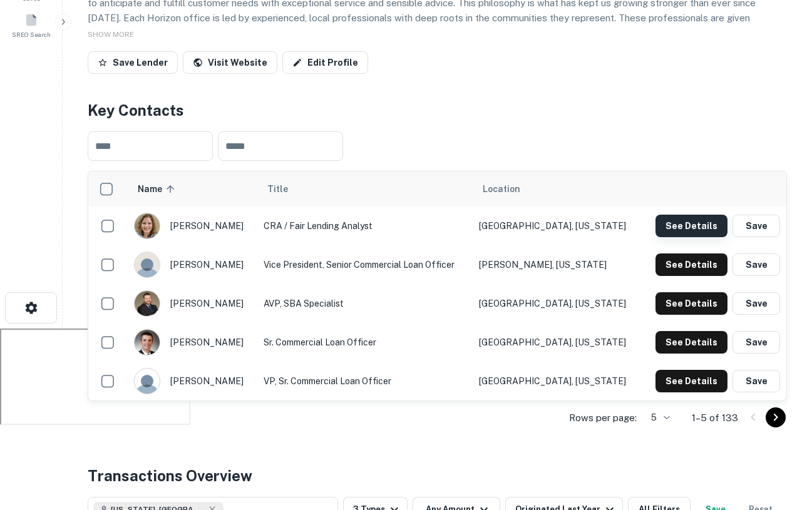 The width and height of the screenshot is (812, 510). I want to click on td: VP, Sr. Commercial Loan Officer, so click(365, 381).